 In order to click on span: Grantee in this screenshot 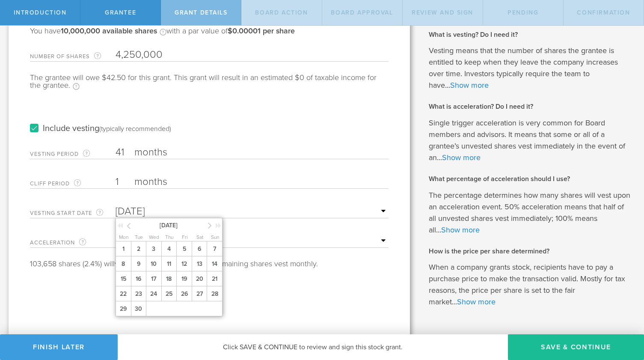, I will do `click(120, 12)`.